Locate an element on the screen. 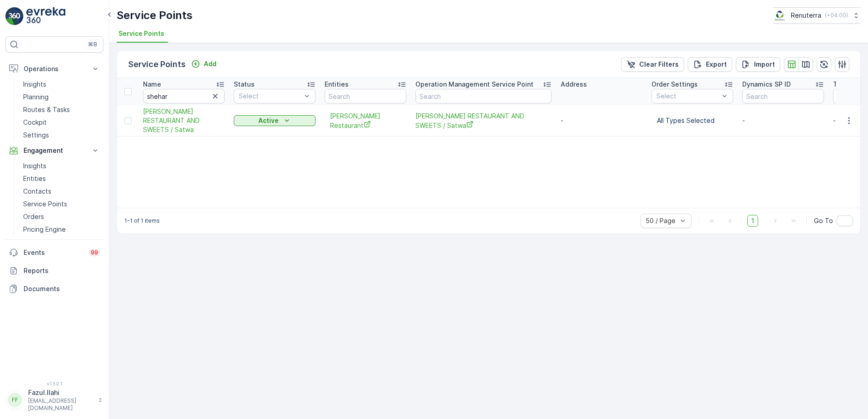 This screenshot has height=419, width=868. button: Renuterra(+04:00) is located at coordinates (817, 15).